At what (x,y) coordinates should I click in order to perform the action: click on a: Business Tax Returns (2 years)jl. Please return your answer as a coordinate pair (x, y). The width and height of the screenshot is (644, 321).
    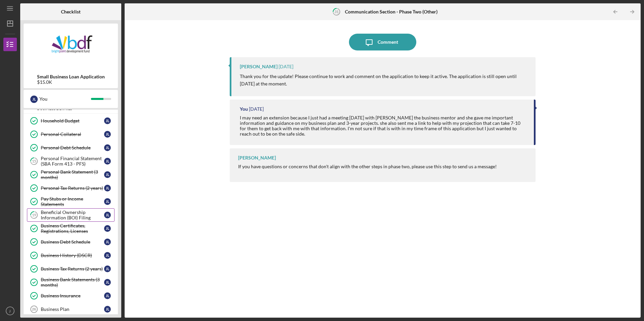
    Looking at the image, I should click on (71, 269).